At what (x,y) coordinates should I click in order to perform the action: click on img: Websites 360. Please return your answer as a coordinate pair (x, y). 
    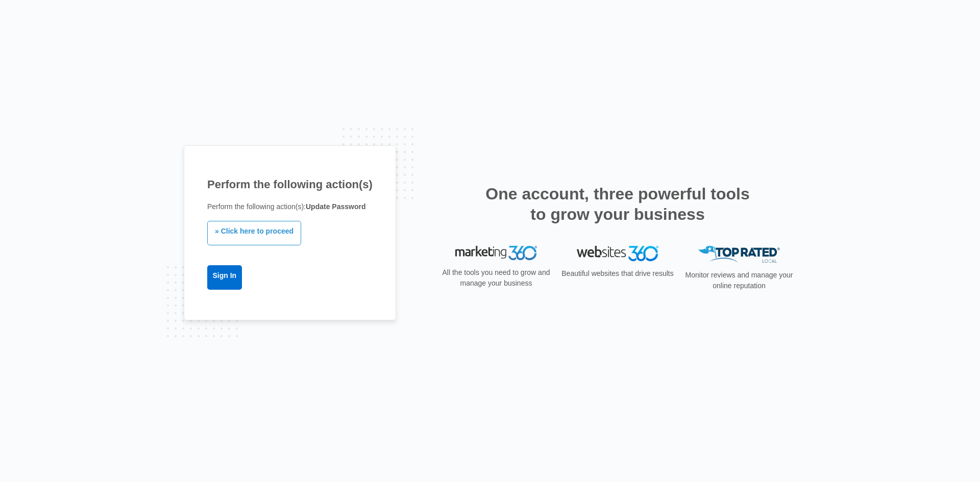
    Looking at the image, I should click on (618, 253).